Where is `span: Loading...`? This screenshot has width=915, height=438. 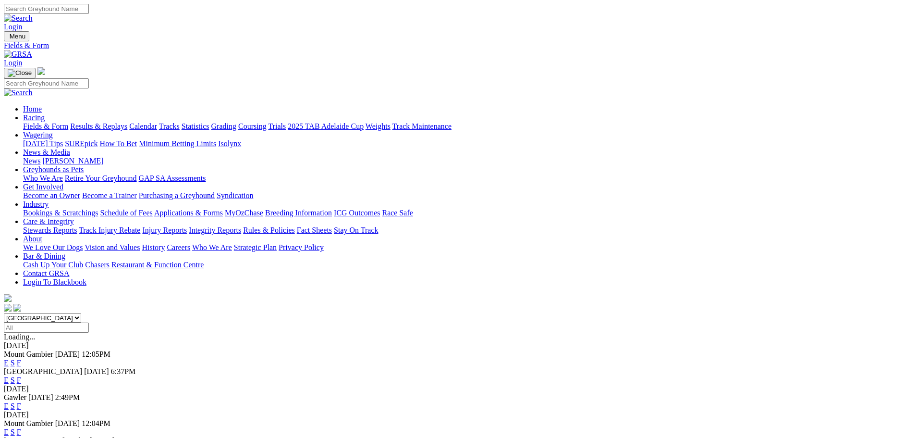
span: Loading... is located at coordinates (19, 336).